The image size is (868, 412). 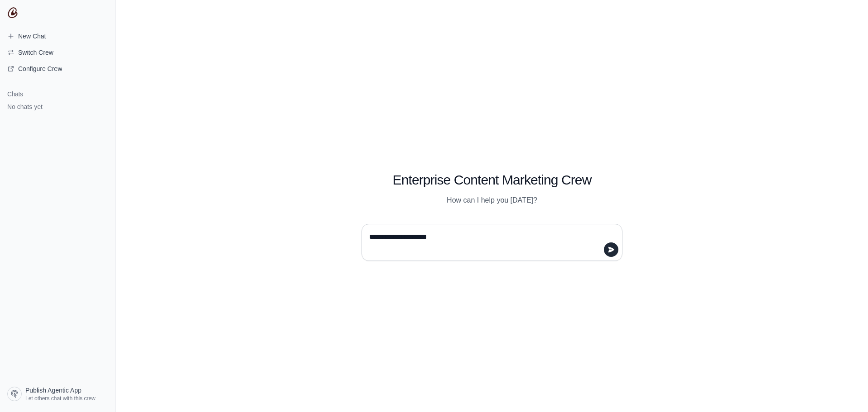 I want to click on span: Configure Crew, so click(x=40, y=69).